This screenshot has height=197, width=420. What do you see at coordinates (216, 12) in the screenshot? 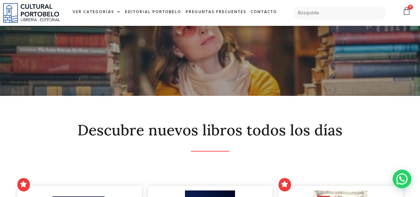
I see `a: Preguntas frecuentes` at bounding box center [216, 12].